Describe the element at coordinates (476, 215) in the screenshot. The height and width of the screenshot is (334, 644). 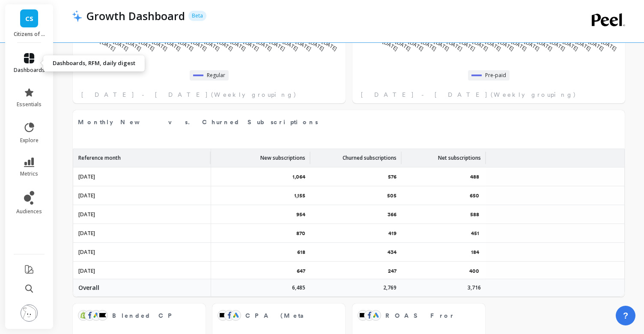
I see `p: 588` at that location.